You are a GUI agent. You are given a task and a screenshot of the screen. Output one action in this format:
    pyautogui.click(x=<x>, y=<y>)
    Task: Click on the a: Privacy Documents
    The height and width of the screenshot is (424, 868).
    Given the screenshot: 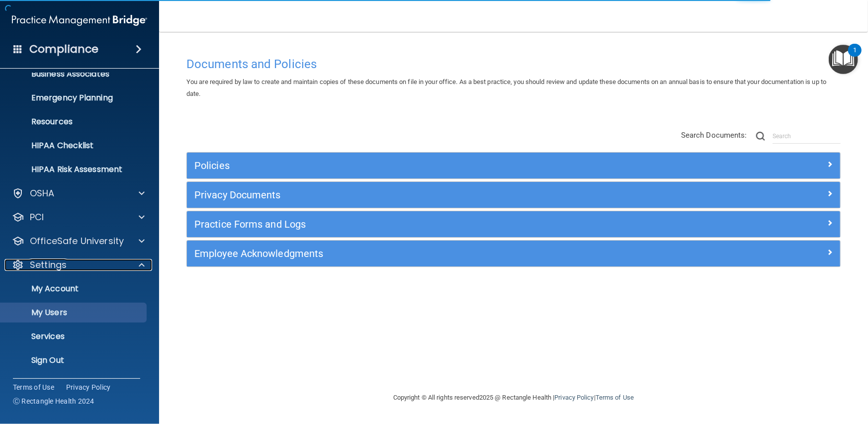 What is the action you would take?
    pyautogui.click(x=513, y=195)
    